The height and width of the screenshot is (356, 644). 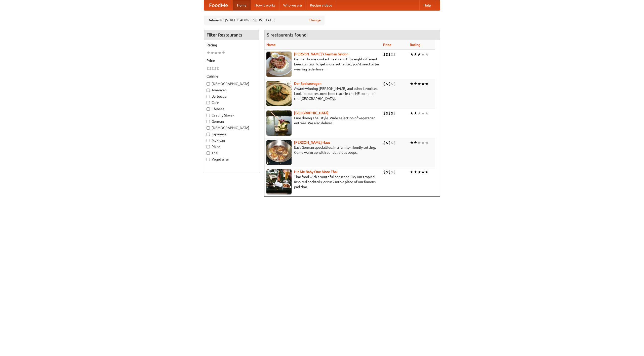 What do you see at coordinates (292, 5) in the screenshot?
I see `a: Who we are` at bounding box center [292, 5].